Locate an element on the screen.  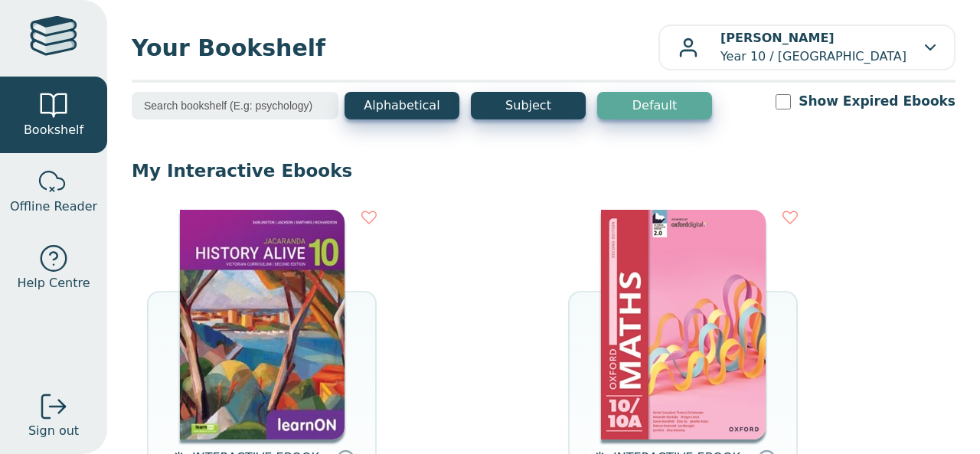
input: Search bookshelf (E.g: psychology) is located at coordinates (235, 106).